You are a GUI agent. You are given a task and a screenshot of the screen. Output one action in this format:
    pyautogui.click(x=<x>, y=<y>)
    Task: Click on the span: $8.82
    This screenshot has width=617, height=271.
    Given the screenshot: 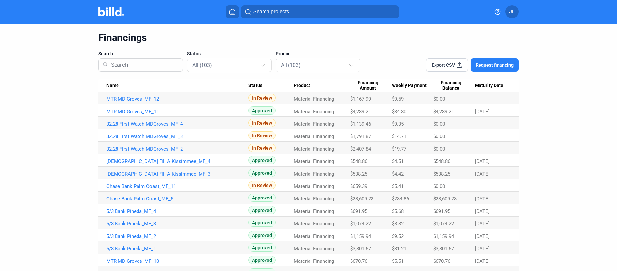 What is the action you would take?
    pyautogui.click(x=398, y=224)
    